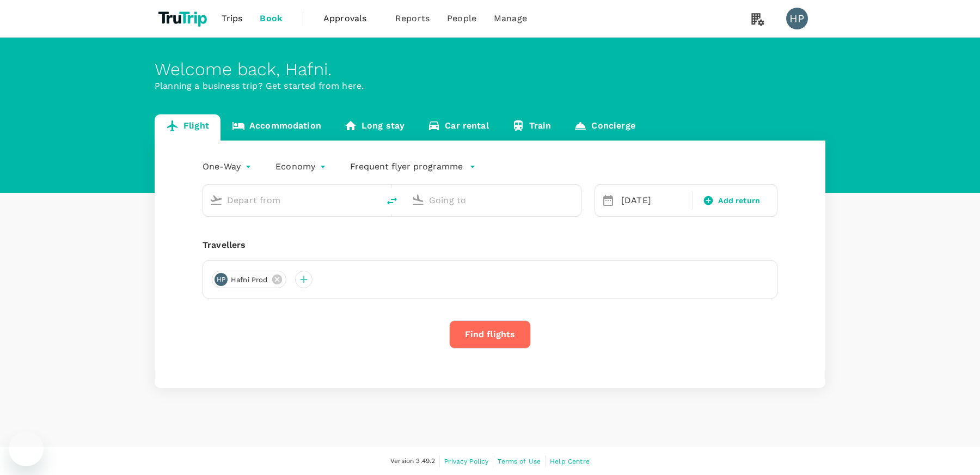 The height and width of the screenshot is (475, 980). Describe the element at coordinates (228, 167) in the screenshot. I see `div: One-Way` at that location.